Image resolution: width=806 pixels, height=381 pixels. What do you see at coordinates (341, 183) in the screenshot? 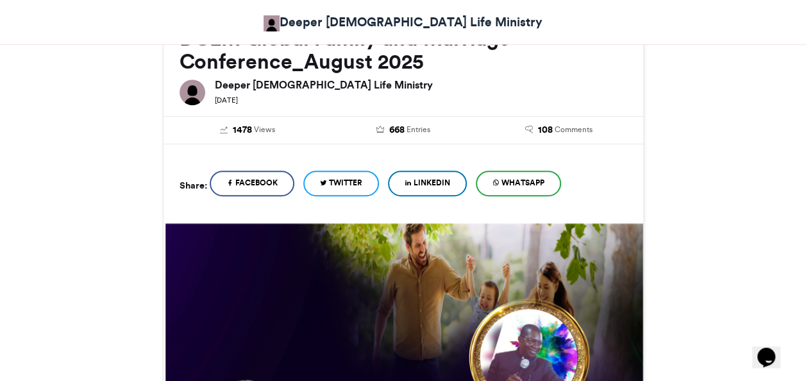
I see `a: Twitter` at bounding box center [341, 183].